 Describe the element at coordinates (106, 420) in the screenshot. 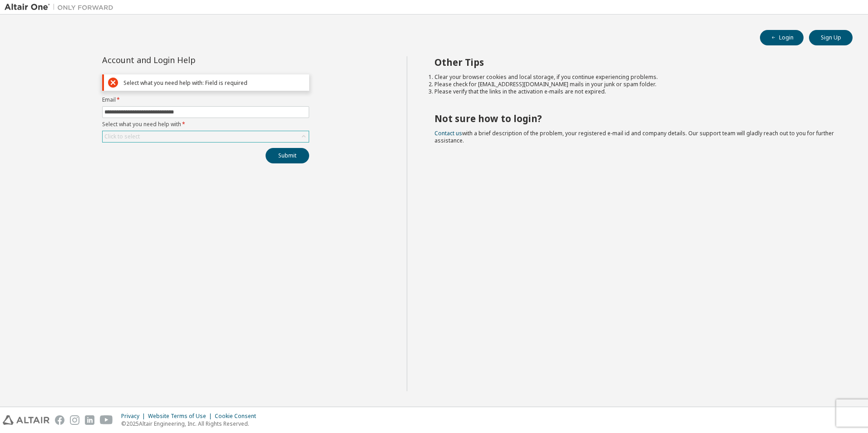

I see `img: youtube.svg` at that location.